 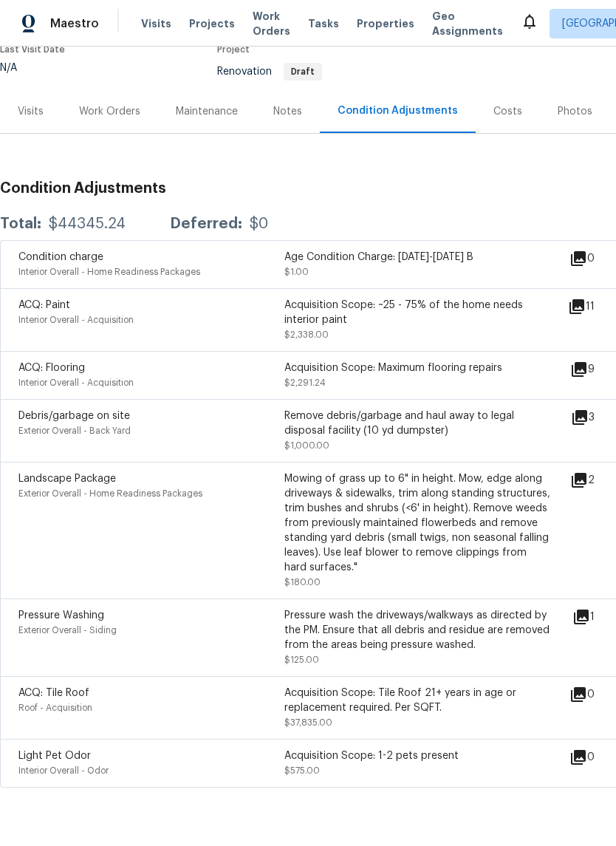 I want to click on div: Remove debris/garbage and haul away to legal disposal facility (10 yd dumpster), so click(x=418, y=423).